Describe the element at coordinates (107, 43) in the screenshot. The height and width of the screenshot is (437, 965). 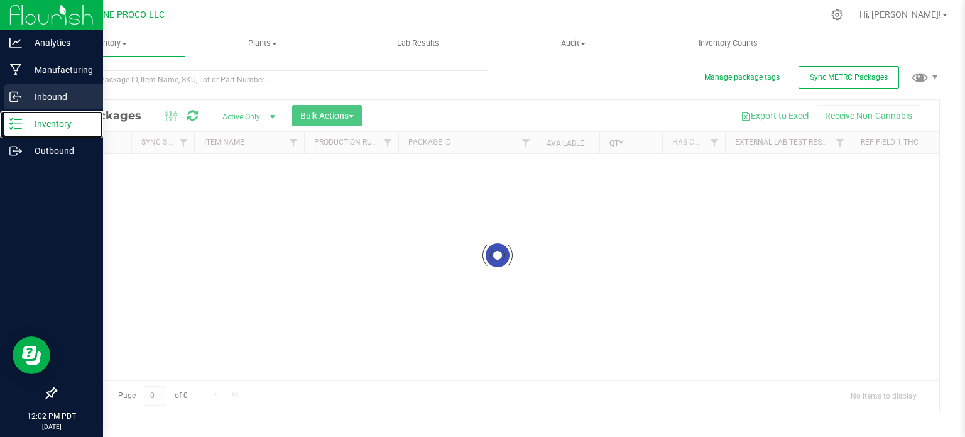
I see `a: Inventory` at that location.